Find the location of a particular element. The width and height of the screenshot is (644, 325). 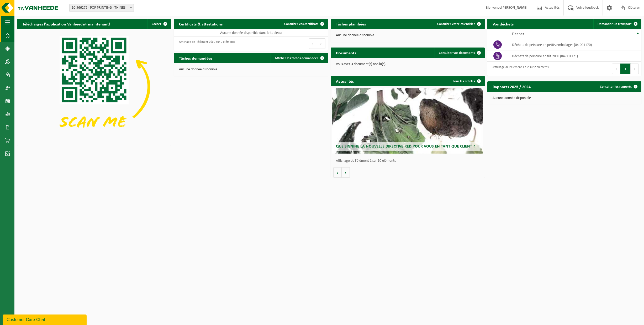

div: Affichage de l'élément 0 à 0 sur 0 éléments is located at coordinates (206, 44).